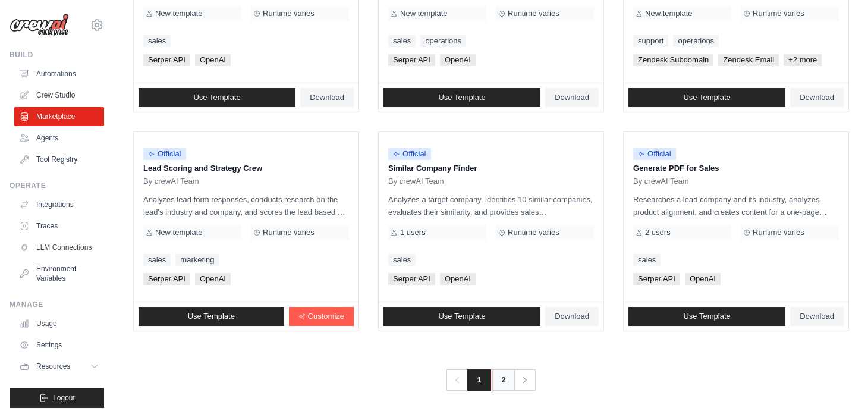 Image resolution: width=868 pixels, height=414 pixels. What do you see at coordinates (59, 273) in the screenshot?
I see `a: Environment Variables` at bounding box center [59, 273].